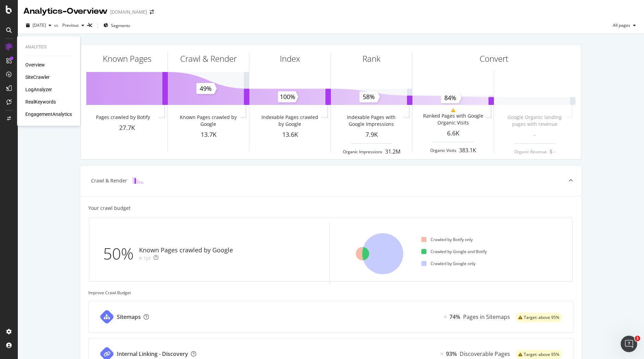 Image resolution: width=644 pixels, height=359 pixels. I want to click on a: RealKeywords, so click(40, 102).